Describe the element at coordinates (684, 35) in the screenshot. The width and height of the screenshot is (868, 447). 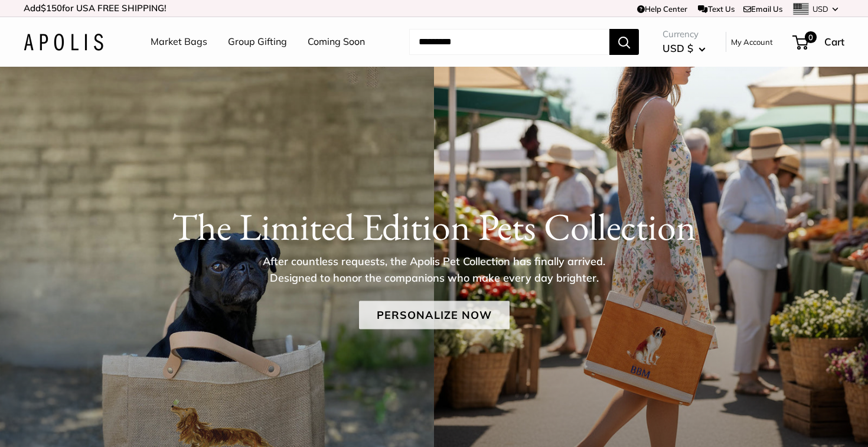
I see `span: Currency` at that location.